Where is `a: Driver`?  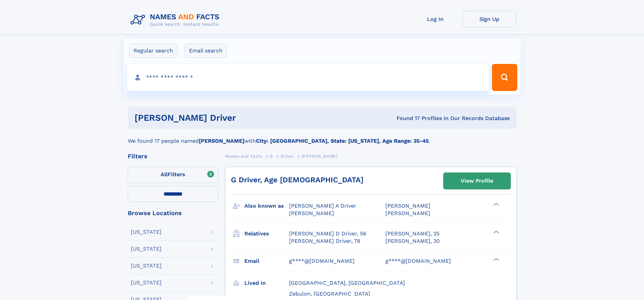 a: Driver is located at coordinates (287, 156).